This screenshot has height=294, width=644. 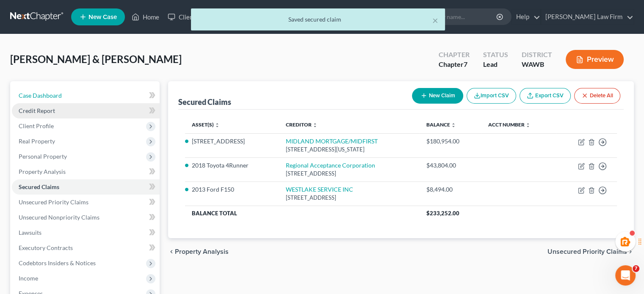 What do you see at coordinates (319, 189) in the screenshot?
I see `a: WESTLAKE SERVICE INC` at bounding box center [319, 189].